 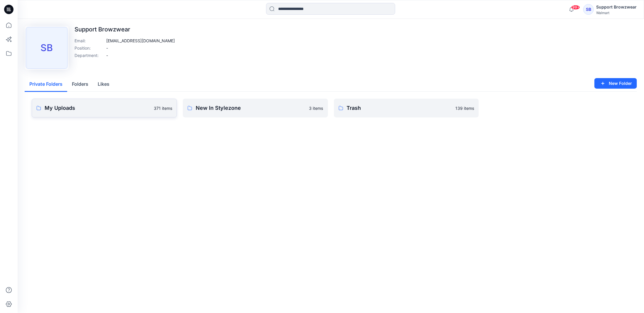 What do you see at coordinates (46, 84) in the screenshot?
I see `button: Private Folders` at bounding box center [46, 84].